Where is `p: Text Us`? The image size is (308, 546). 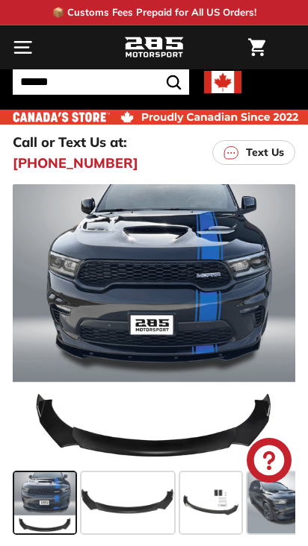 p: Text Us is located at coordinates (264, 152).